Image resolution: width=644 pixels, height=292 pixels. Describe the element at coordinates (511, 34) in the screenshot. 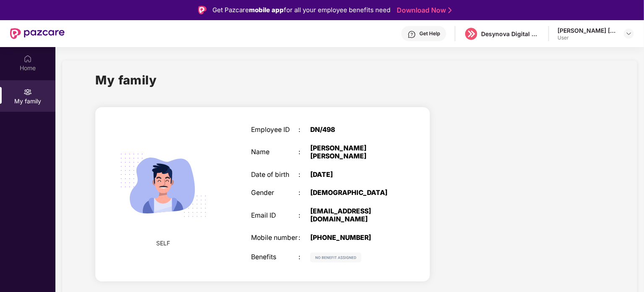

I see `div: Desynova Digital private limited` at that location.